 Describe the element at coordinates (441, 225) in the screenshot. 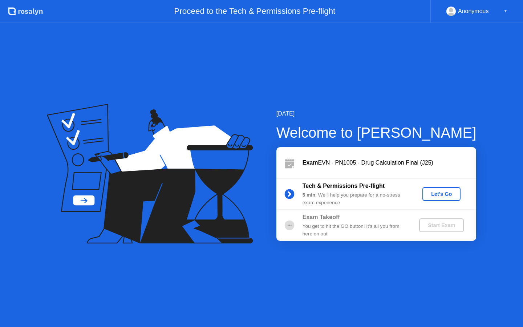

I see `div: Start Exam` at that location.